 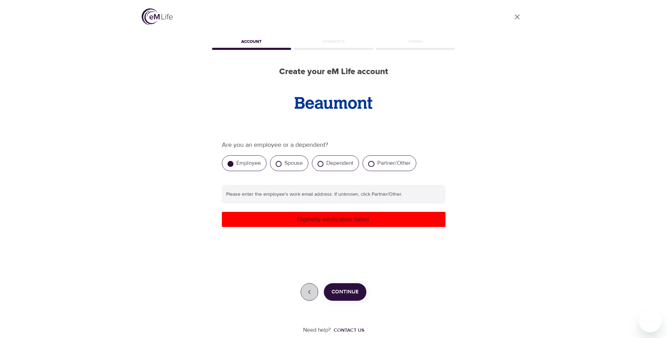 I want to click on p: Eligibility verification failed., so click(x=334, y=219).